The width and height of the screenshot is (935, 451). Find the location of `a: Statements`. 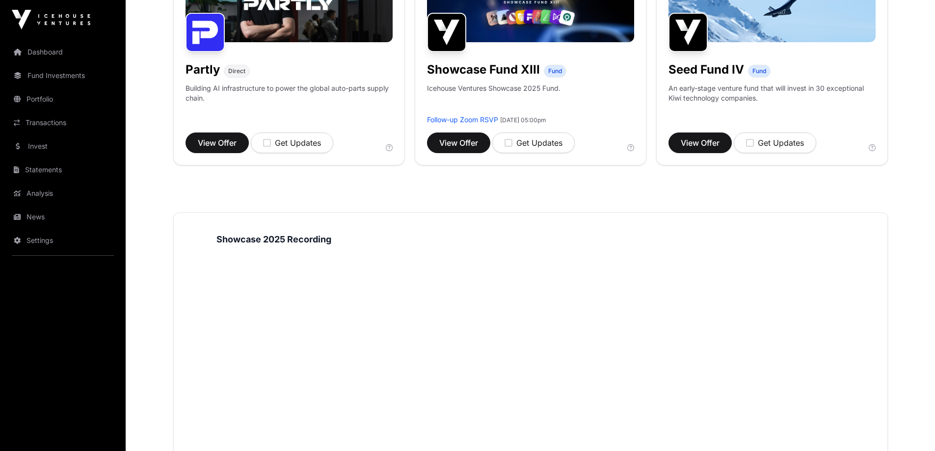

a: Statements is located at coordinates (63, 170).